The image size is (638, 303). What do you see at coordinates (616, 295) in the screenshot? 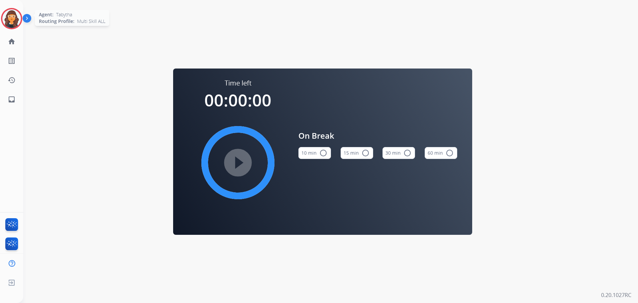
I see `p: 0.20.1027RC` at bounding box center [616, 295].